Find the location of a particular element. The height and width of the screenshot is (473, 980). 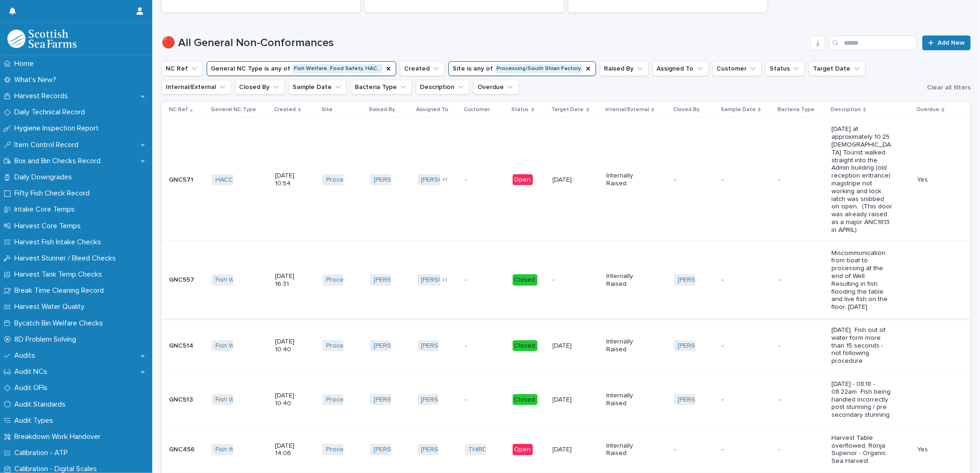

p: GNC513 is located at coordinates (182, 399).